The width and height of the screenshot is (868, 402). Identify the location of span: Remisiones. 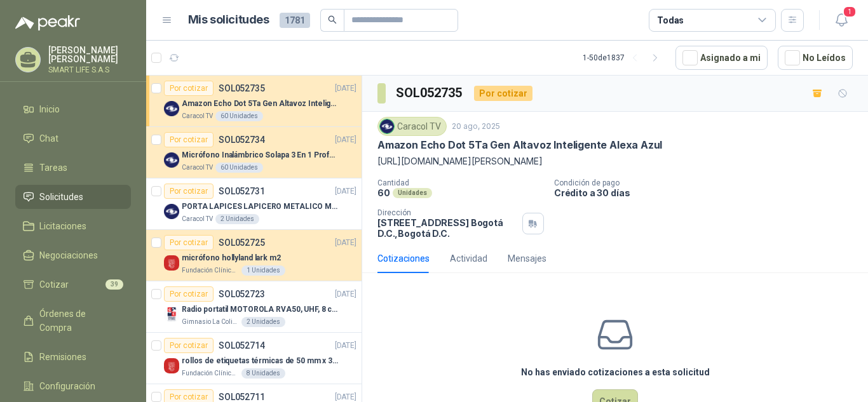
(63, 357).